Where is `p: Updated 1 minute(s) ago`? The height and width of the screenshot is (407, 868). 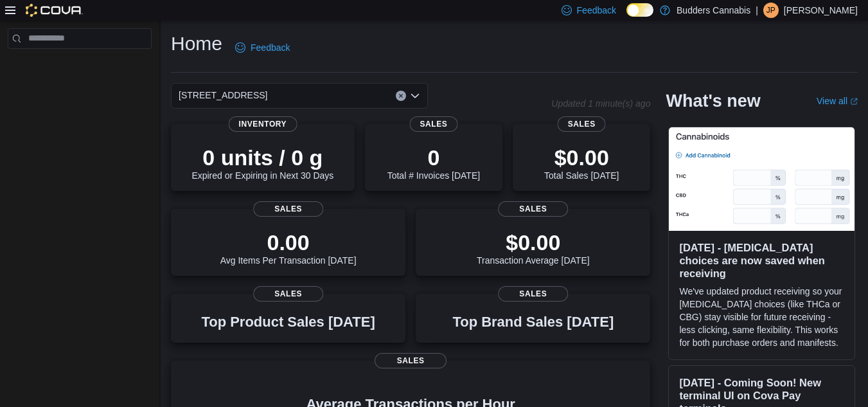
p: Updated 1 minute(s) ago is located at coordinates (601, 103).